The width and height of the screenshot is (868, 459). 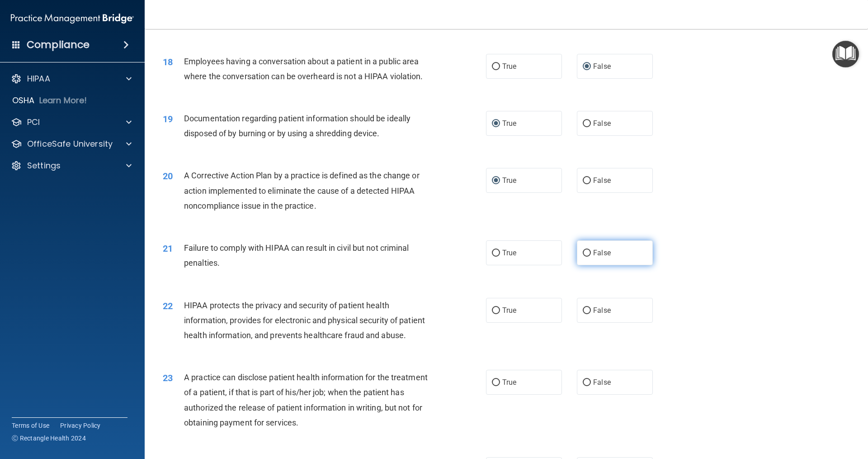 I want to click on p: Learn More!, so click(x=64, y=100).